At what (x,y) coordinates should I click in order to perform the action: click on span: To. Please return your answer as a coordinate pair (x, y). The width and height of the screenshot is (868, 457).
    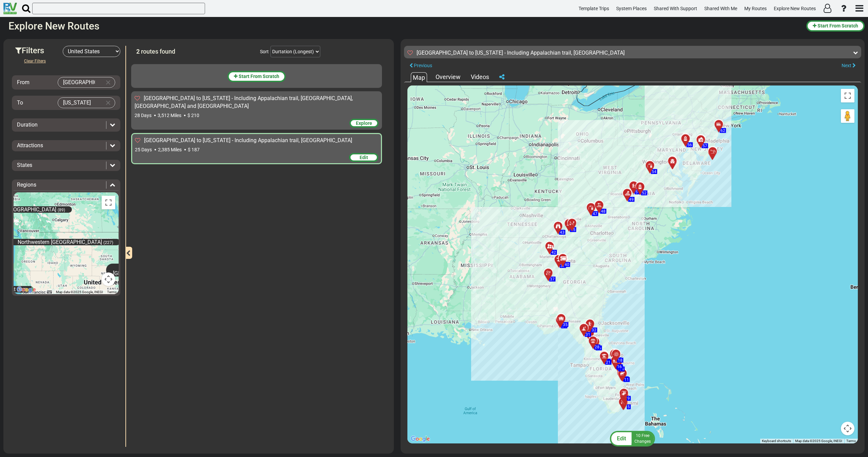
    Looking at the image, I should click on (20, 102).